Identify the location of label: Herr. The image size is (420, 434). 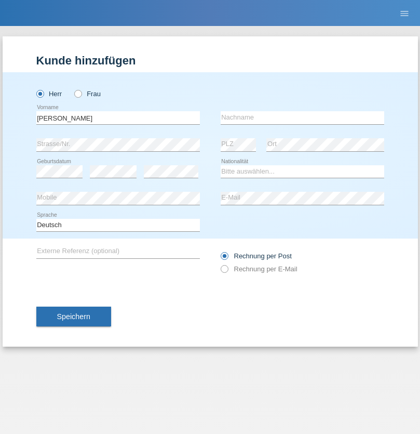
(49, 94).